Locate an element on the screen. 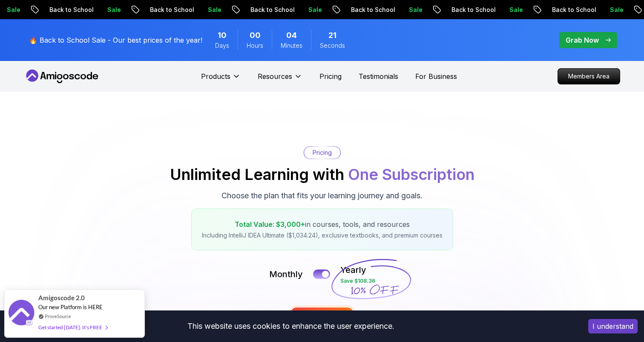 Image resolution: width=644 pixels, height=342 pixels. p: Including IntelliJ IDEA Ultimate ($1,034.24), exclusive textbooks, and premium courses is located at coordinates (322, 235).